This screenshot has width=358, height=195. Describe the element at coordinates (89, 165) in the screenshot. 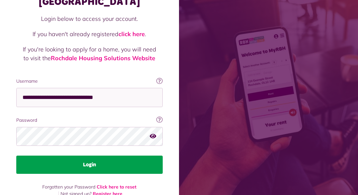

I see `button: Login` at that location.